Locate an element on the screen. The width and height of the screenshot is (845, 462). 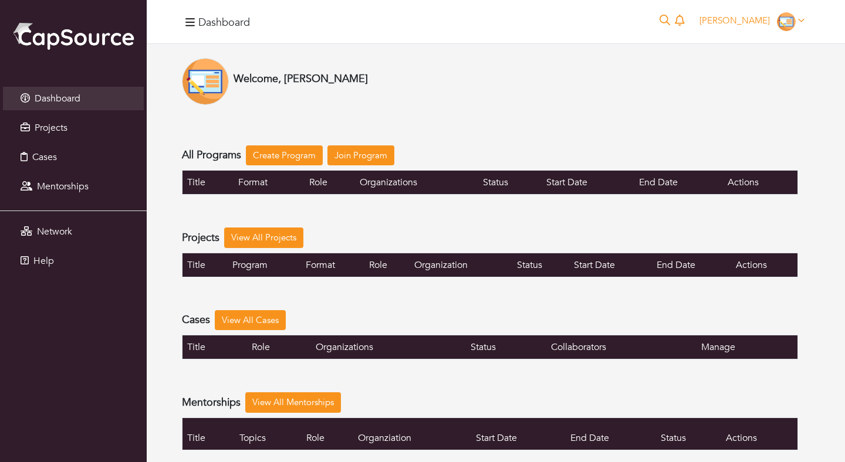
span: Cases is located at coordinates (45, 157).